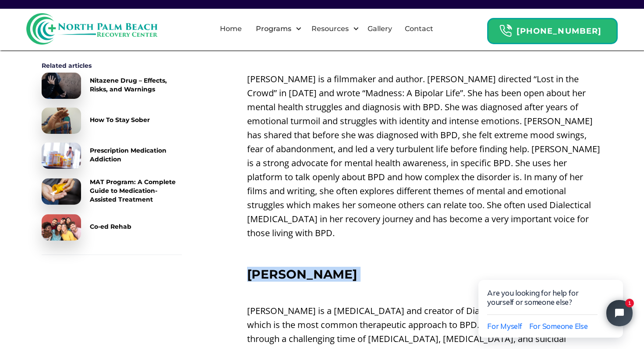  Describe the element at coordinates (112, 192) in the screenshot. I see `a: MAT Program: A Complete Guide to Medication-Assisted Treatment` at that location.